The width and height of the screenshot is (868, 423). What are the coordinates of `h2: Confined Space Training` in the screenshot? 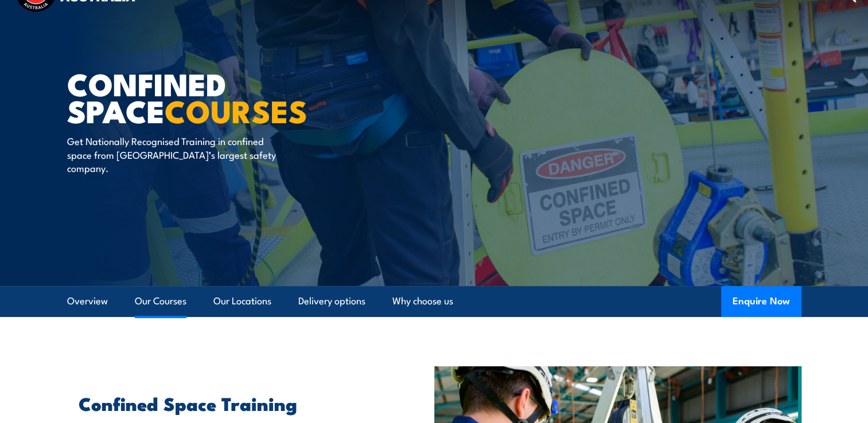 It's located at (230, 403).